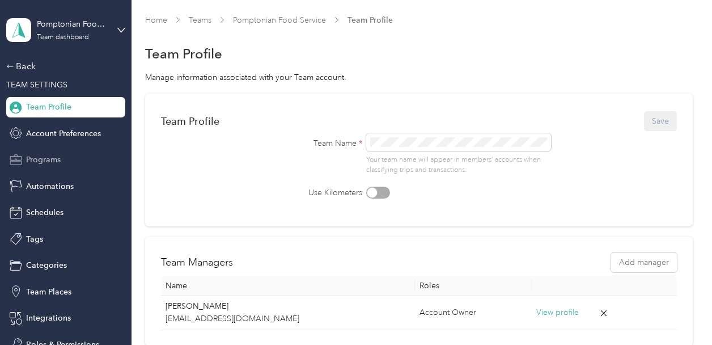  Describe the element at coordinates (50, 186) in the screenshot. I see `span: Automations` at that location.